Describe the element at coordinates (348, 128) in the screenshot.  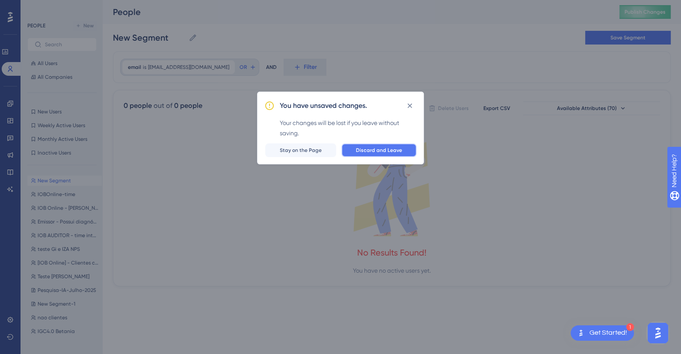
I see `div: Your changes will be lost if you leave without saving.` at that location.